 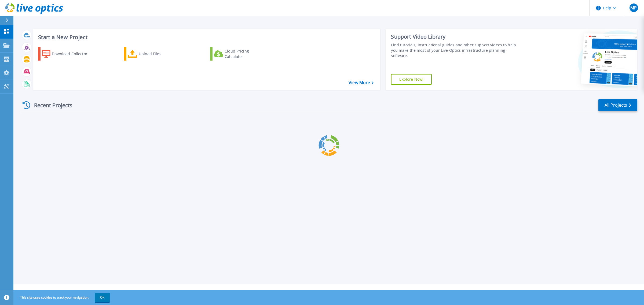 What do you see at coordinates (160, 54) in the screenshot?
I see `div: Upload Files` at bounding box center [160, 54].